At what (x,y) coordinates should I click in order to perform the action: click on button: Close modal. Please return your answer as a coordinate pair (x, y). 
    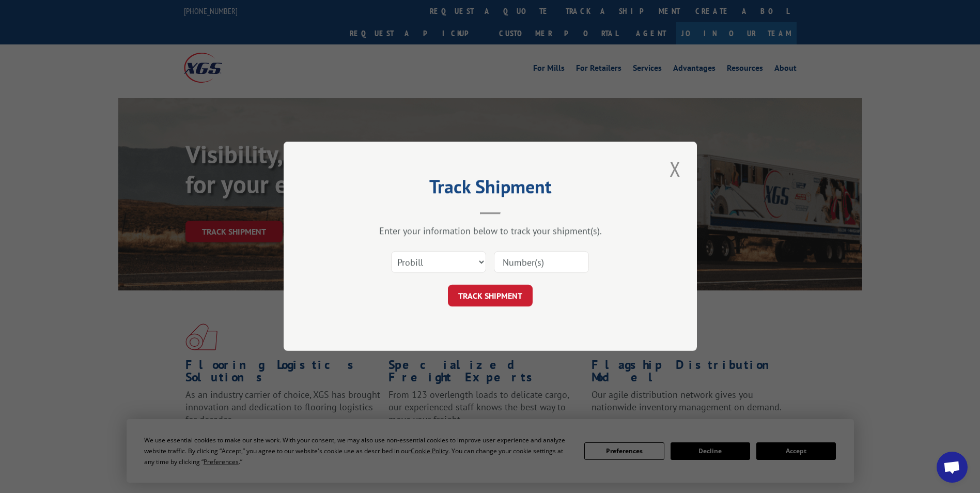
    Looking at the image, I should click on (675, 169).